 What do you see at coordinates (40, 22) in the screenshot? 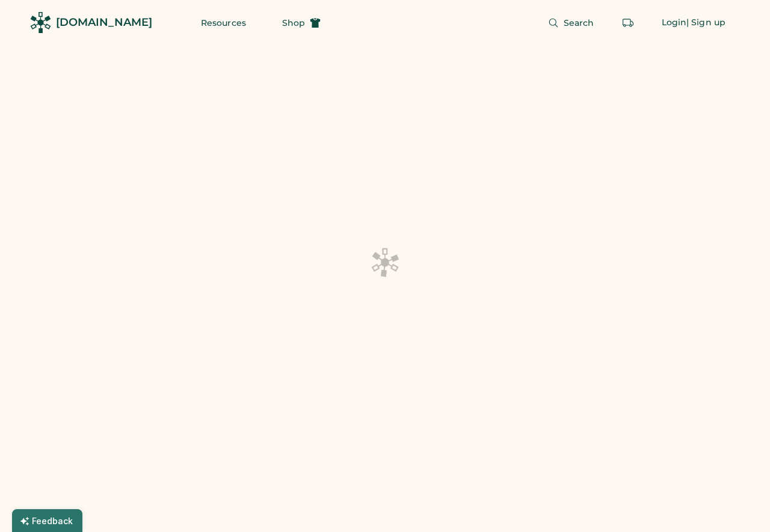
I see `img: Rendered Logo - Screens` at bounding box center [40, 22].